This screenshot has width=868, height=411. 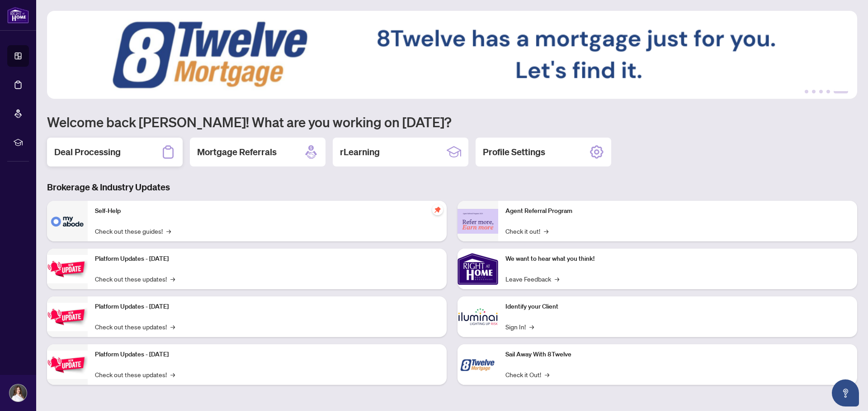 I want to click on img: Slide 4, so click(x=452, y=55).